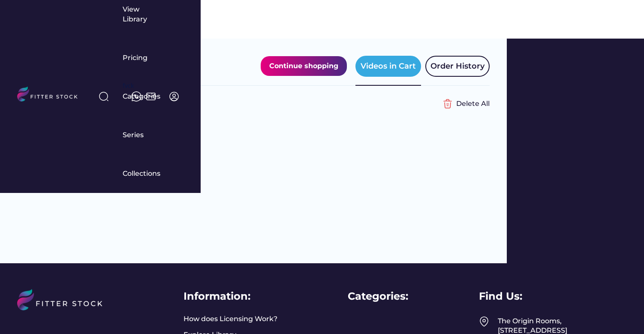 The height and width of the screenshot is (334, 644). I want to click on img: Frame%2051.svg, so click(151, 97).